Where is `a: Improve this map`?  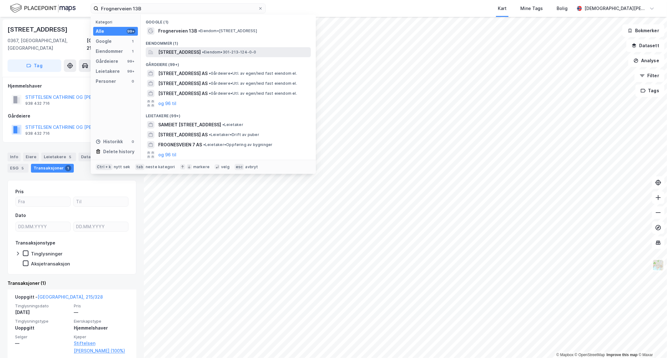
a: Improve this map is located at coordinates (622, 355).